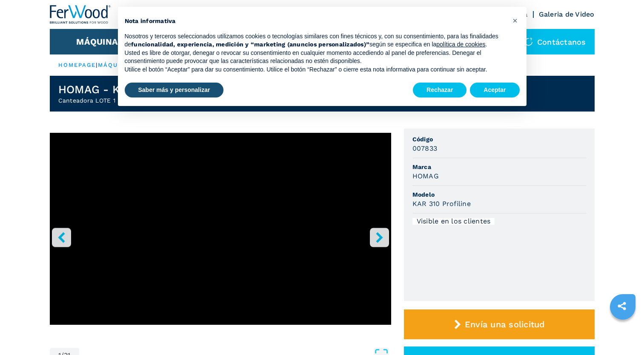 The image size is (644, 355). What do you see at coordinates (555, 42) in the screenshot?
I see `div: Contáctanos` at bounding box center [555, 42].